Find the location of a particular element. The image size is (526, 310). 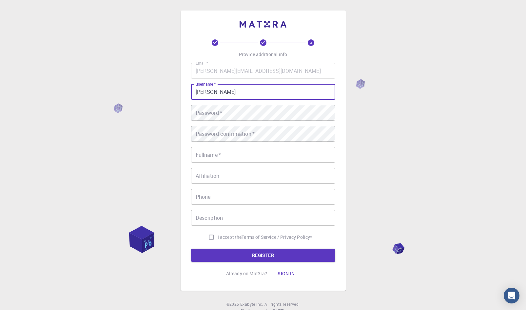

button: Sign in is located at coordinates (286, 273).